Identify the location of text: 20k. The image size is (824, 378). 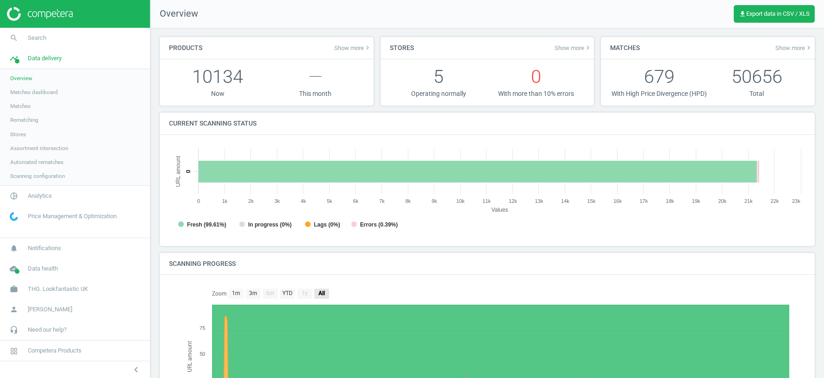
(723, 201).